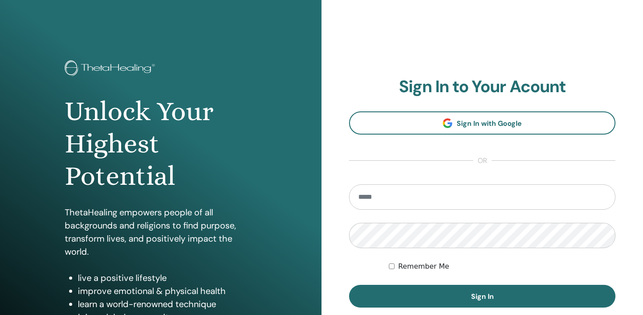 Image resolution: width=643 pixels, height=315 pixels. What do you see at coordinates (161, 144) in the screenshot?
I see `h1: Unlock Your Highest Potential` at bounding box center [161, 144].